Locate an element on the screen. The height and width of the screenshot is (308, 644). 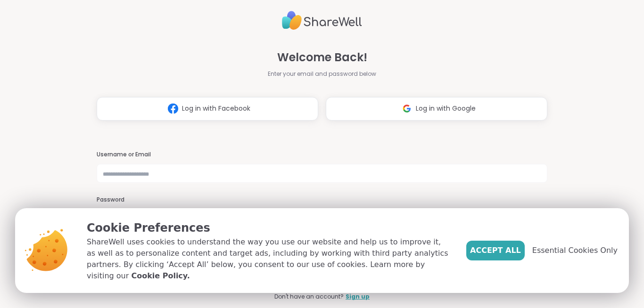
span: Enter your email and password below is located at coordinates (322, 74).